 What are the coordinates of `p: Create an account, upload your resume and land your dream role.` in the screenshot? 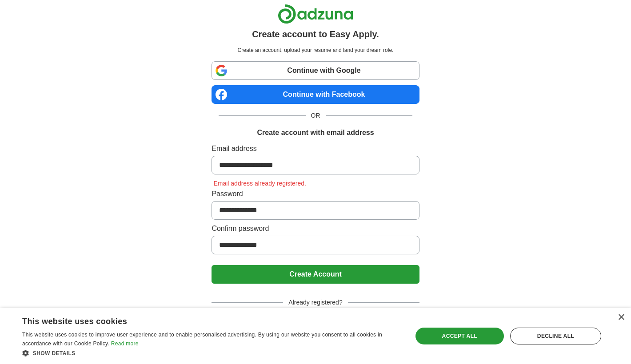 It's located at (315, 50).